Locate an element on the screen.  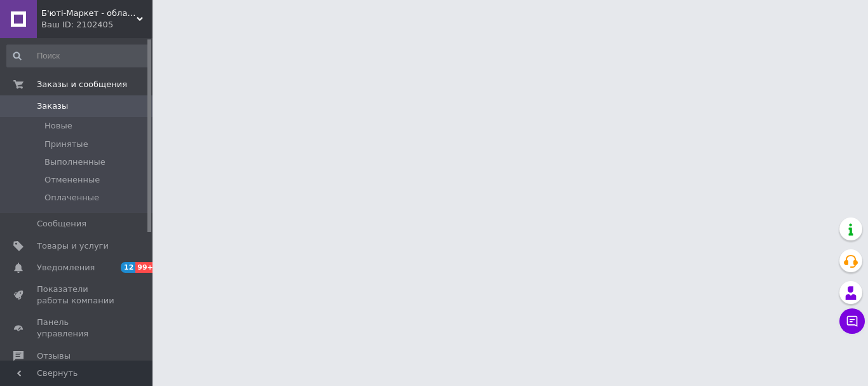
span: 99+ is located at coordinates (146, 267).